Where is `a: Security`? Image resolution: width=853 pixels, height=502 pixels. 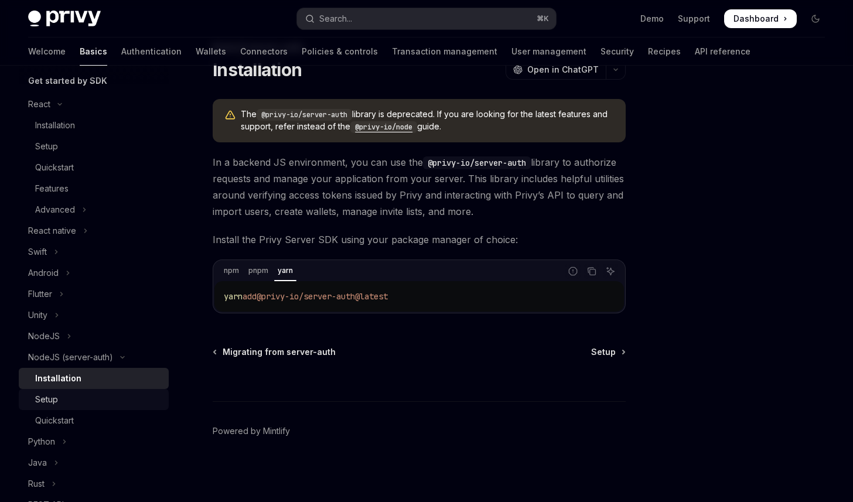 a: Security is located at coordinates (617, 52).